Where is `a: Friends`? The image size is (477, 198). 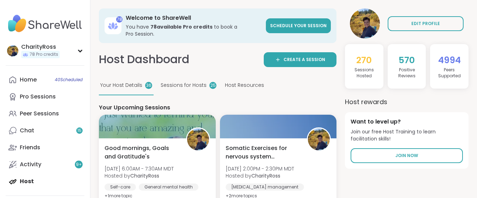
a: Friends is located at coordinates (45, 148).